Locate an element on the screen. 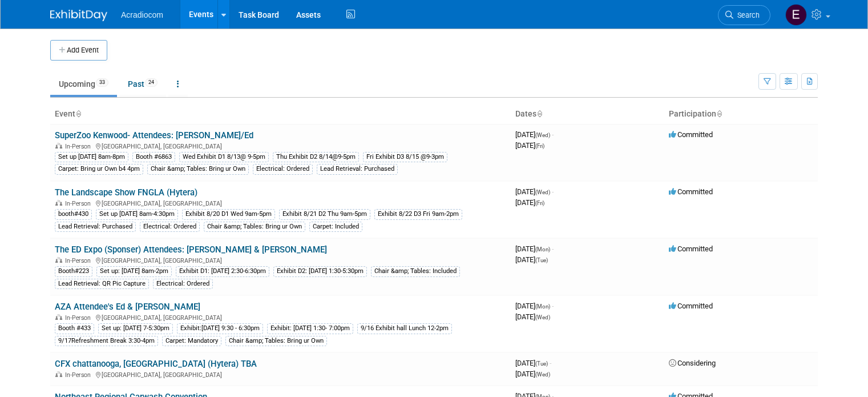  div: Booth#223 is located at coordinates (74, 272).